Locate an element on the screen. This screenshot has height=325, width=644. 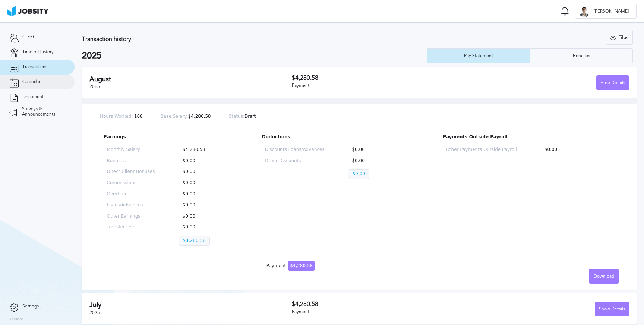
button: Pay Statement is located at coordinates (478, 56).